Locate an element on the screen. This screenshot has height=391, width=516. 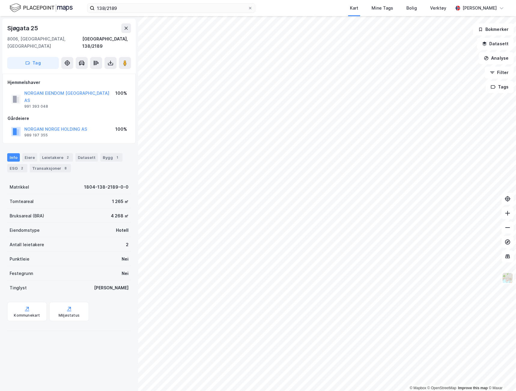
div: 1804-138-2189-0-0 is located at coordinates (106, 187).